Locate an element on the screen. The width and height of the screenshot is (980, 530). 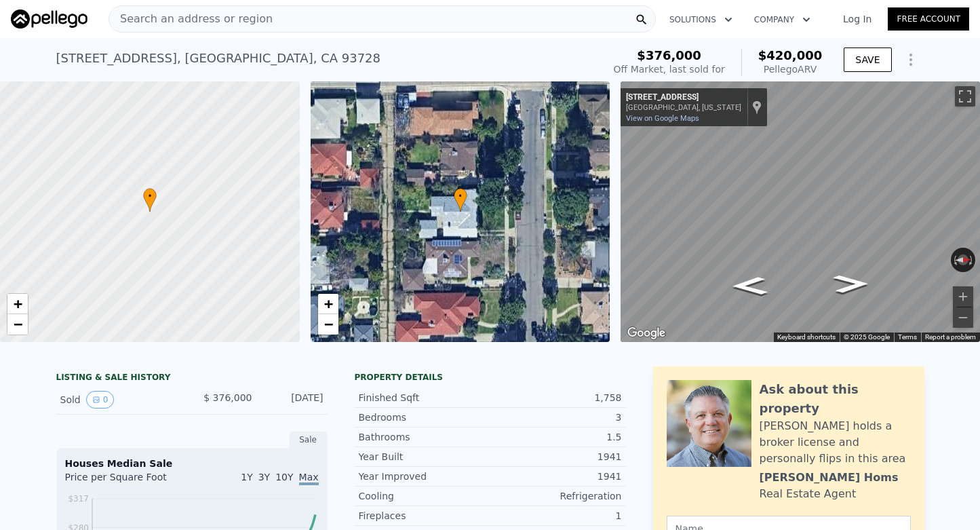
button: Rotate clockwise is located at coordinates (972, 260).